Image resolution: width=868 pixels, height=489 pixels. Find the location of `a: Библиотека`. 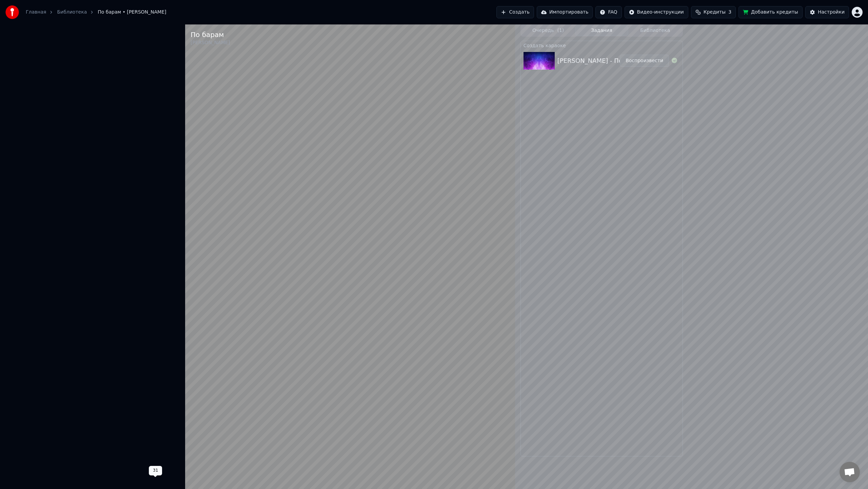

a: Библиотека is located at coordinates (72, 12).